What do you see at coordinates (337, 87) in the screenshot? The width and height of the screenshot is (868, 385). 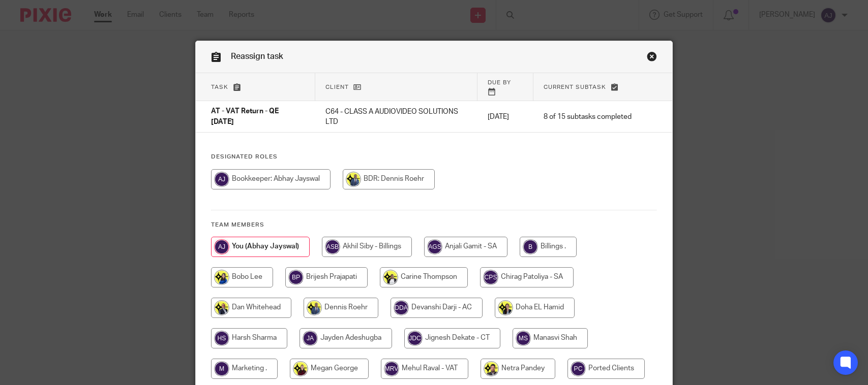 I see `span: Client` at bounding box center [337, 87].